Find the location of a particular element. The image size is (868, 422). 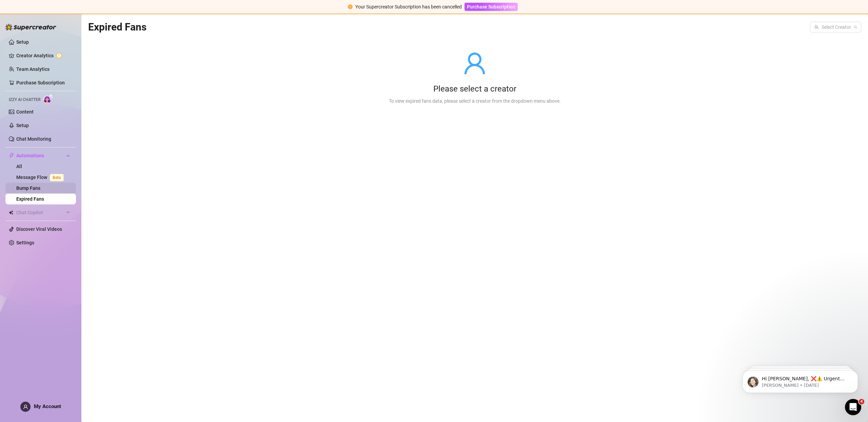

span: Beta is located at coordinates (57, 178).